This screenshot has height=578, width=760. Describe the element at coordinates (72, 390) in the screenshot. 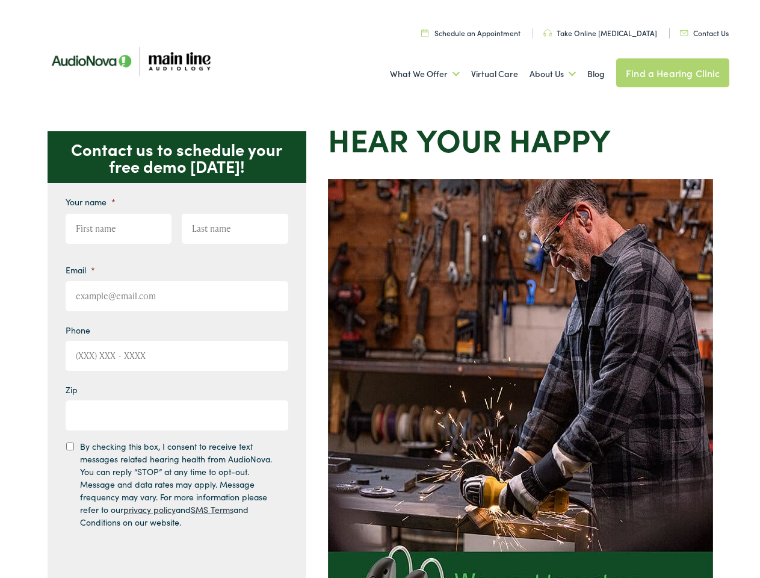

I see `label: Zip` at that location.